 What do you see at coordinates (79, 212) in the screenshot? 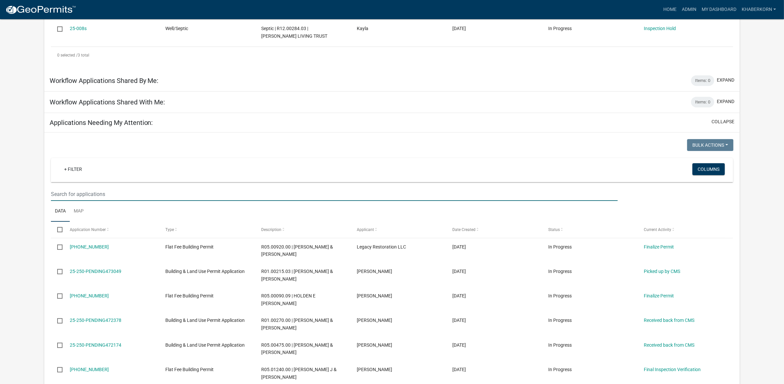
I see `a: Map` at bounding box center [79, 212].